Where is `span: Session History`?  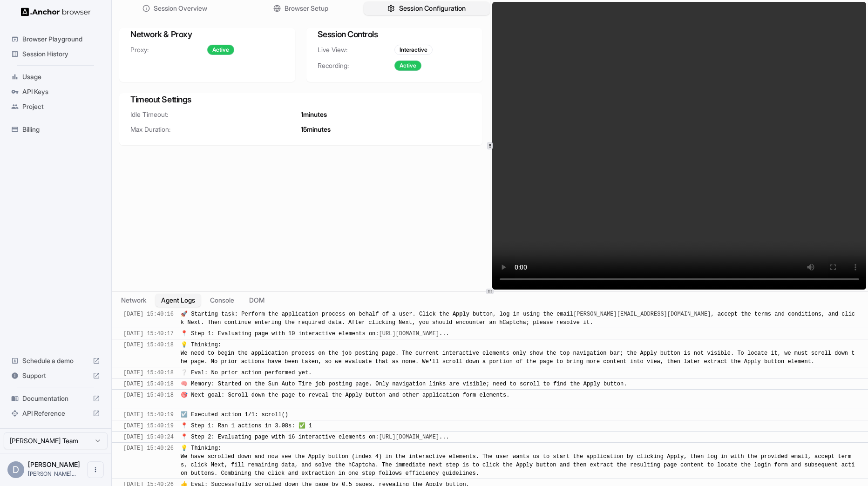 span: Session History is located at coordinates (61, 54).